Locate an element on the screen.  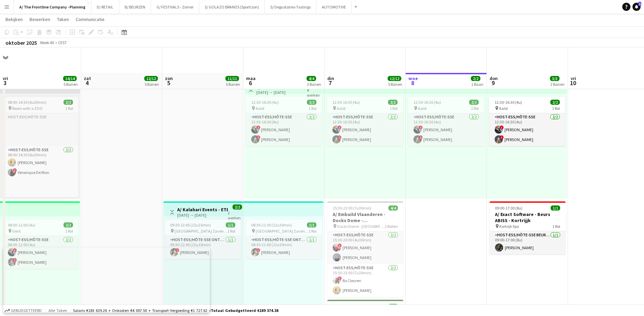
span: Communicatie is located at coordinates (90, 20).